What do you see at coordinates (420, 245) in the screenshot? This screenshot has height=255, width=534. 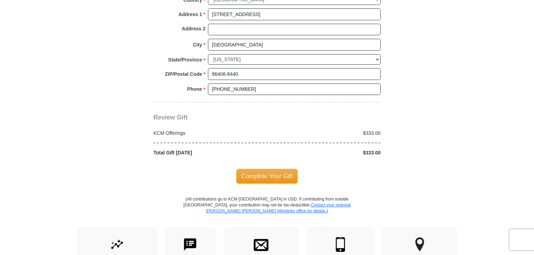 I see `img: other-region` at bounding box center [420, 245].